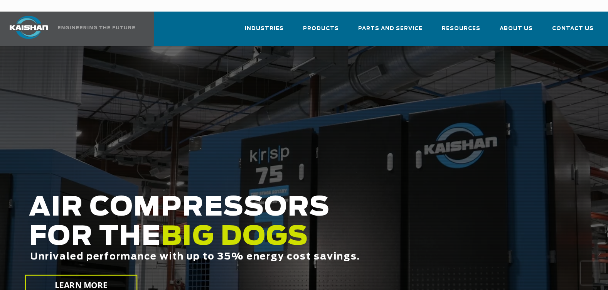 The width and height of the screenshot is (608, 290). What do you see at coordinates (573, 32) in the screenshot?
I see `a: Contact Us` at bounding box center [573, 32].